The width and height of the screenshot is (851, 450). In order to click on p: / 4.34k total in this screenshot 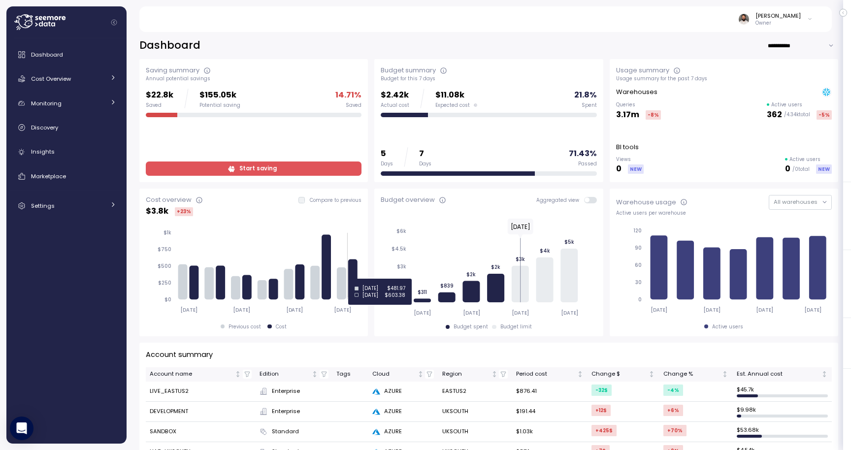, I will do `click(797, 115)`.